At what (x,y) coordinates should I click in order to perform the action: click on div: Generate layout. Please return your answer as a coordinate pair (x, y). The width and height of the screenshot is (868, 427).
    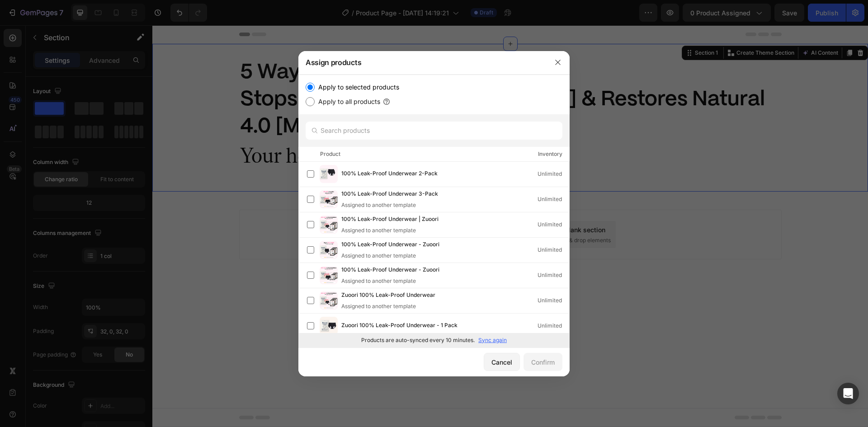
    Looking at the image, I should click on (355, 204).